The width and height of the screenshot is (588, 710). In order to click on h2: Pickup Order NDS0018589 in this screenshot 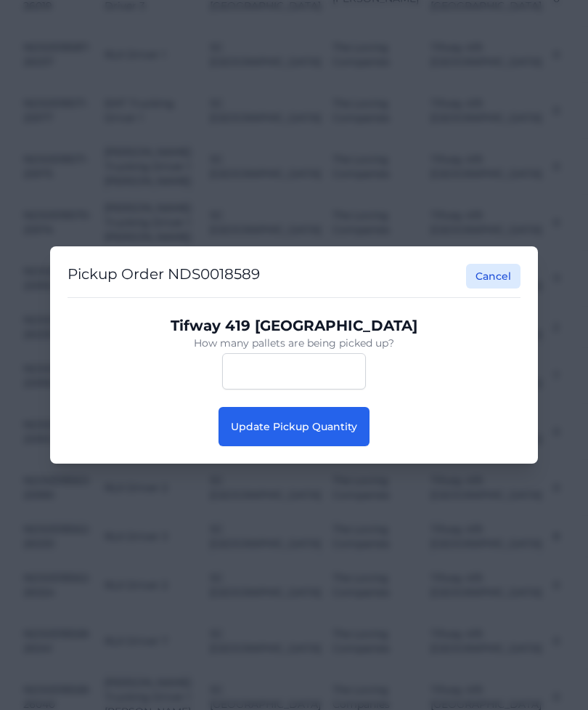, I will do `click(163, 276)`.